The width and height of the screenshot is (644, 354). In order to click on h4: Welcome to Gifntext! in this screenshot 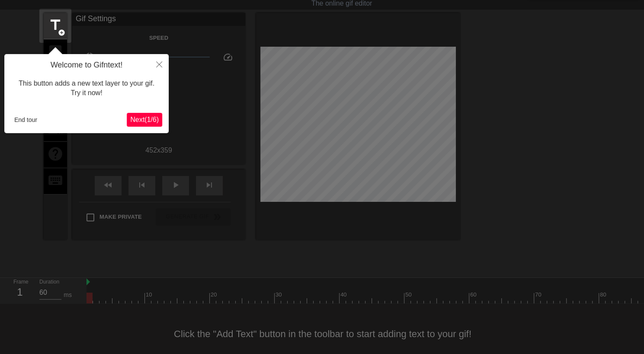, I will do `click(87, 65)`.